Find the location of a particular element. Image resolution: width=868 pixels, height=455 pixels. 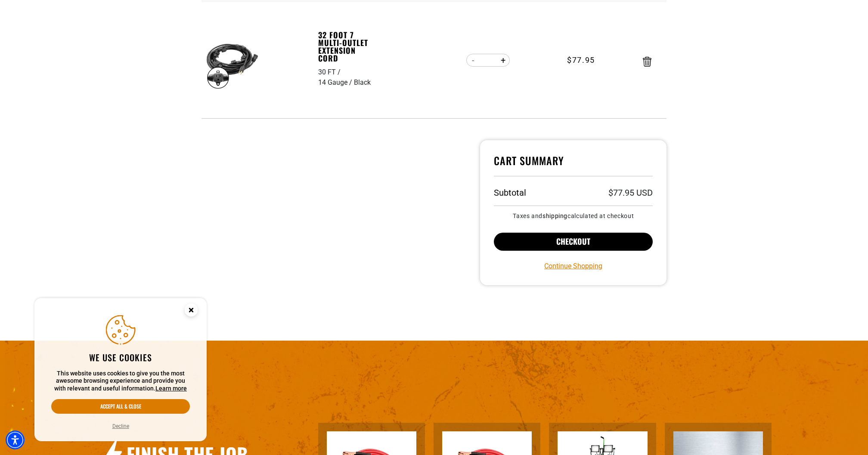

div: Black is located at coordinates (362, 82).